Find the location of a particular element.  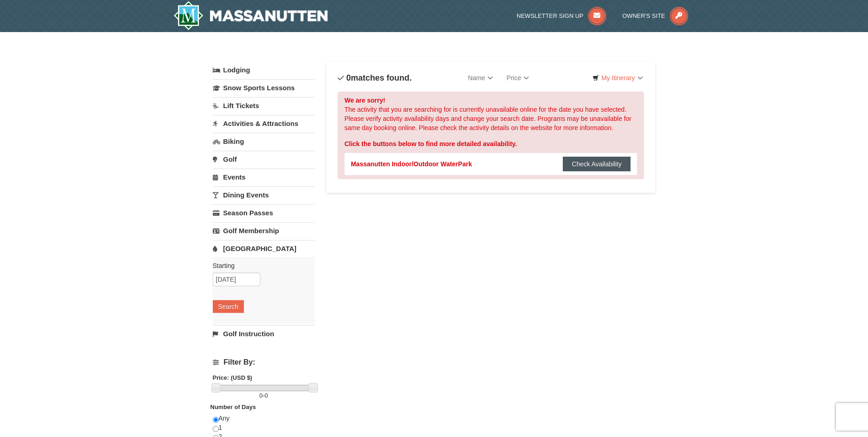

a: My Itinerary is located at coordinates (617, 78).